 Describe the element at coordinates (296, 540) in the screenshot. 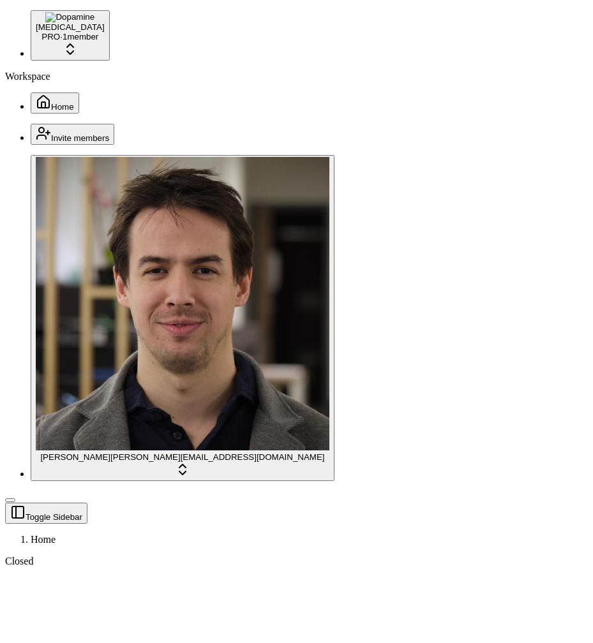

I see `nav: breadcrumb` at that location.